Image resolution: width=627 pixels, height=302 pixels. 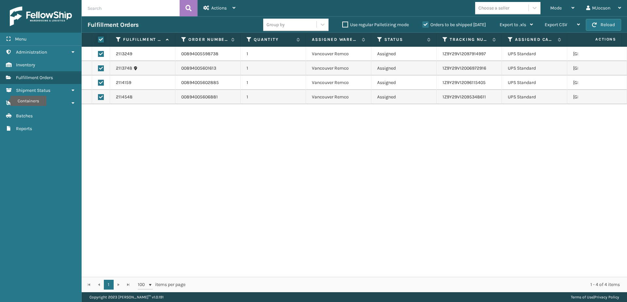 What do you see at coordinates (535, 40) in the screenshot?
I see `label: Assigned Carrier Service` at bounding box center [535, 40].